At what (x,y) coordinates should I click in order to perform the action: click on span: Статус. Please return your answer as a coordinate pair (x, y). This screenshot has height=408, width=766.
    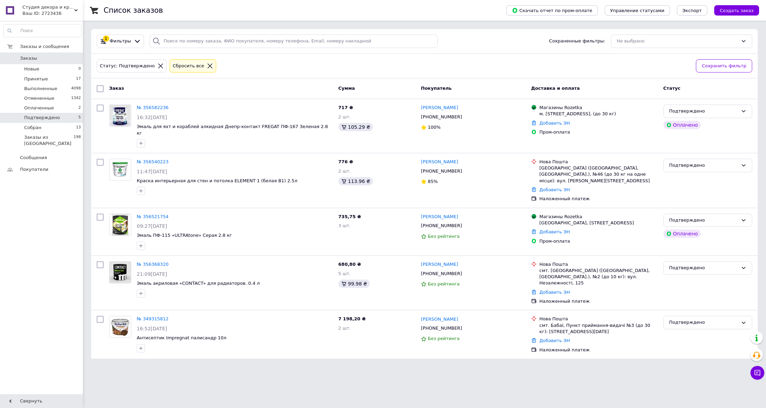
    Looking at the image, I should click on (672, 88).